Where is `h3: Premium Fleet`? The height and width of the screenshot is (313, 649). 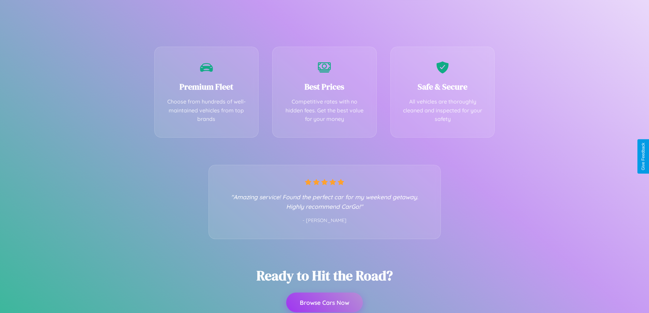 h3: Premium Fleet is located at coordinates (206, 86).